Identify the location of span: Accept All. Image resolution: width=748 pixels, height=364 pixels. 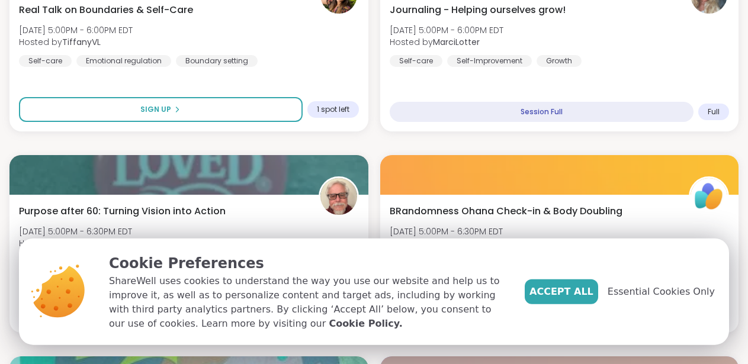
(561, 292).